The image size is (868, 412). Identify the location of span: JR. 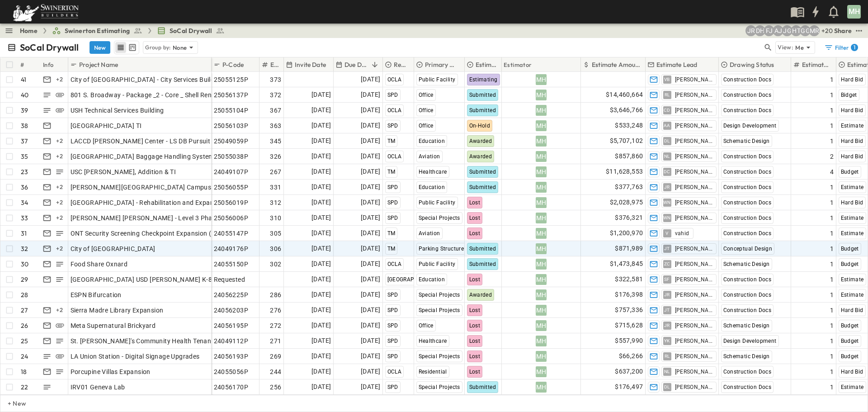
(667, 187).